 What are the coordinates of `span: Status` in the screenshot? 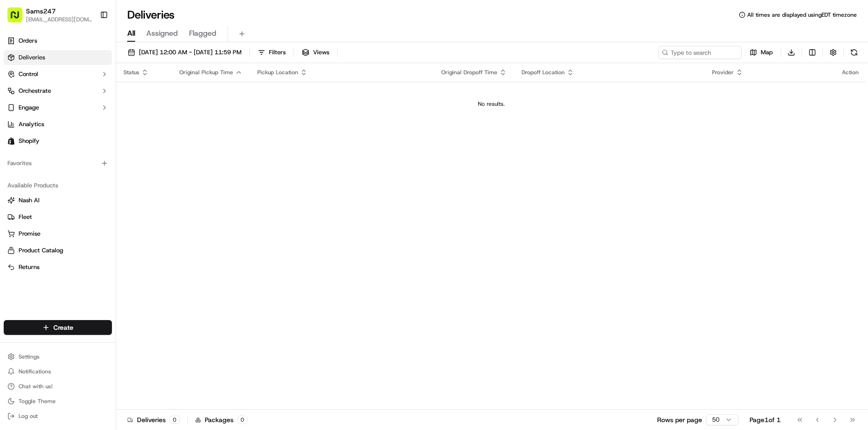 It's located at (131, 72).